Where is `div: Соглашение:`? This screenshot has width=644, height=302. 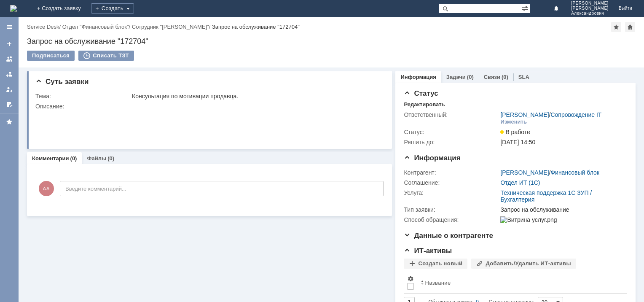
div: Соглашение: is located at coordinates (451, 182).